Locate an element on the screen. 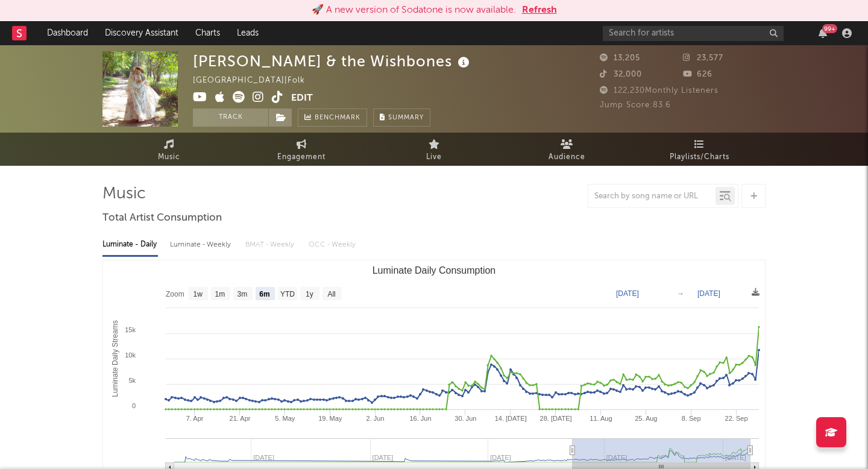  span: 23,577 is located at coordinates (703, 58).